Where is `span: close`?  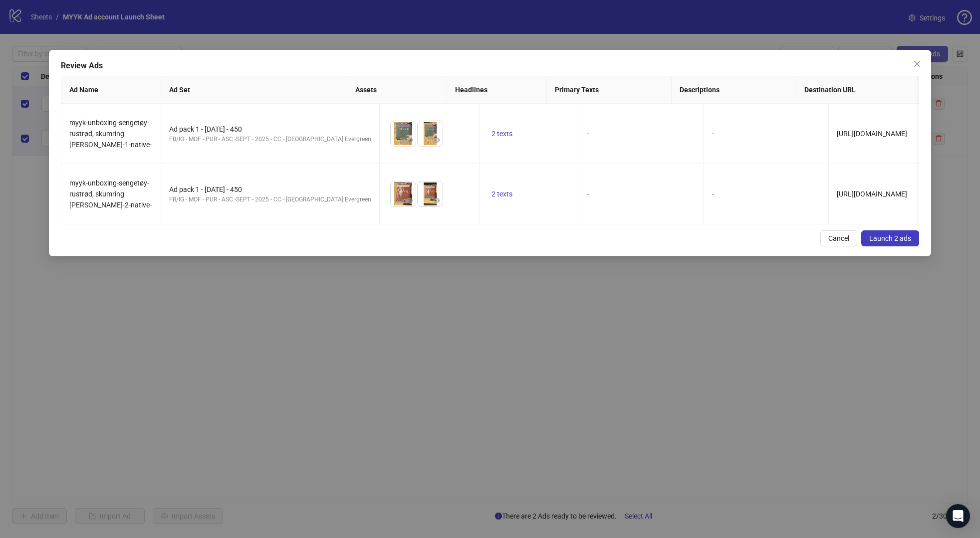 span: close is located at coordinates (917, 64).